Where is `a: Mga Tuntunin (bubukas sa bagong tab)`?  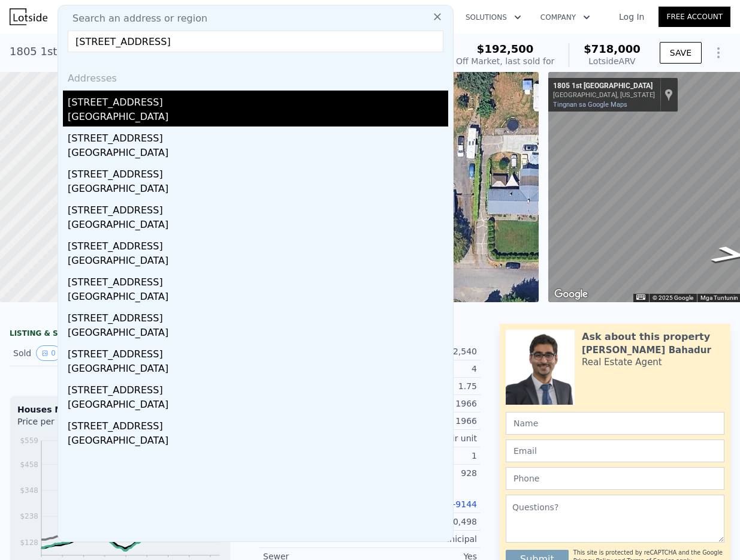 a: Mga Tuntunin (bubukas sa bagong tab) is located at coordinates (719, 298).